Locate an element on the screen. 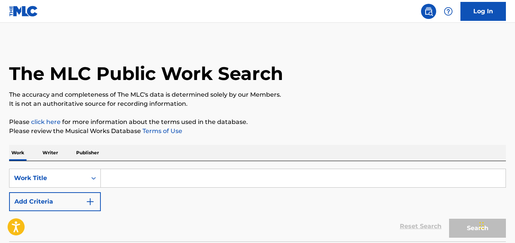 The image size is (515, 243). img: 9d2ae6d4665cec9f34b9.svg is located at coordinates (90, 201).